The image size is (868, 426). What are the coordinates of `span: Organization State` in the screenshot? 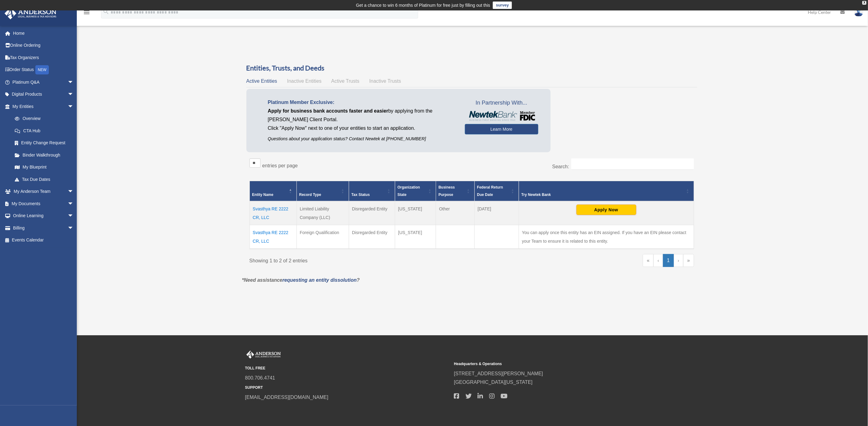 It's located at (409, 191).